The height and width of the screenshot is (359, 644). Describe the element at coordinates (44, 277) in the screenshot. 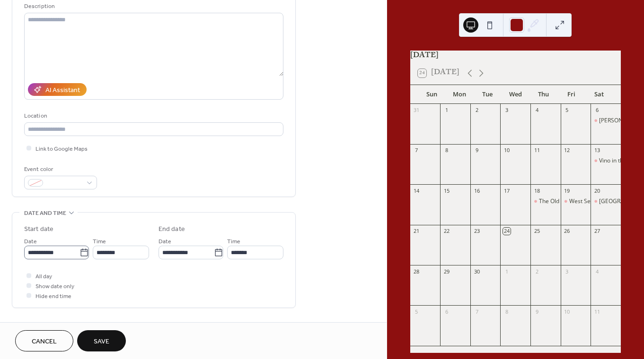

I see `span: All day` at that location.